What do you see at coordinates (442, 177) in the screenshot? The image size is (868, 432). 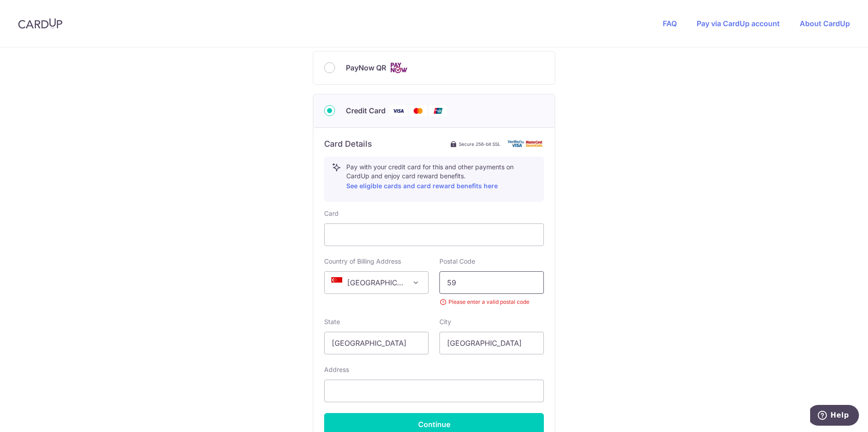 I see `p: Pay with your credit card for this and other payments on CardUp and enjoy card reward benefits.` at bounding box center [442, 177].